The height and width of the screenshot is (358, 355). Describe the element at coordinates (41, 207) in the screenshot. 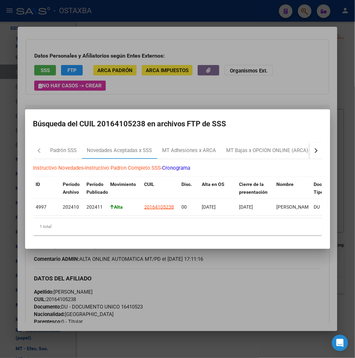

I see `span: 4997` at that location.